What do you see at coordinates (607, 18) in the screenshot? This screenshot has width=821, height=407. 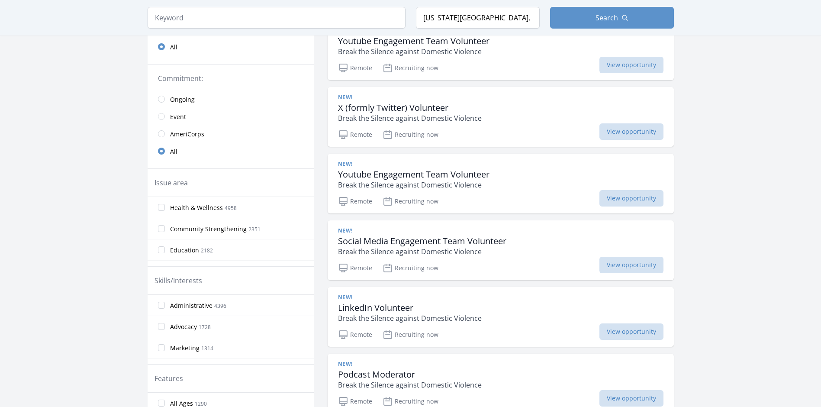 I see `span: Search` at bounding box center [607, 18].